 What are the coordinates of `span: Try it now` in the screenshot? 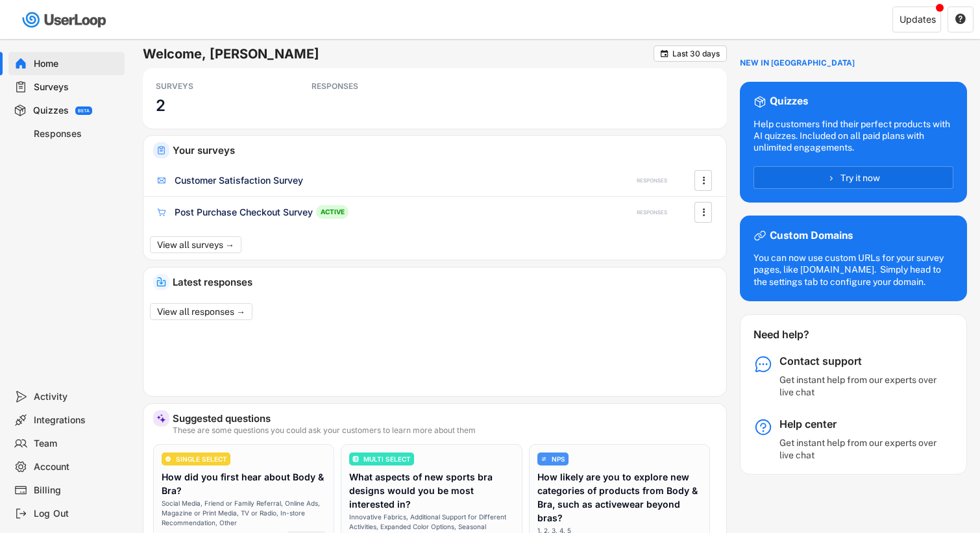 It's located at (860, 178).